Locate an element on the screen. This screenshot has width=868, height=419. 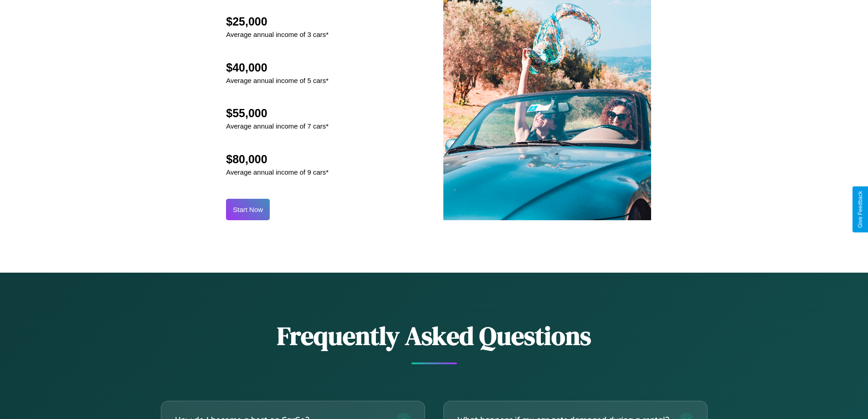
div: Give Feedback is located at coordinates (860, 210).